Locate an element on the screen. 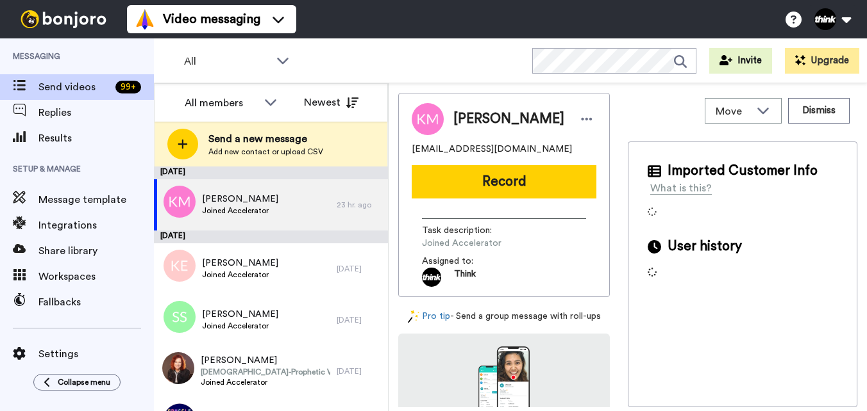 The image size is (867, 411). div: 23 hr. ago is located at coordinates (359, 205).